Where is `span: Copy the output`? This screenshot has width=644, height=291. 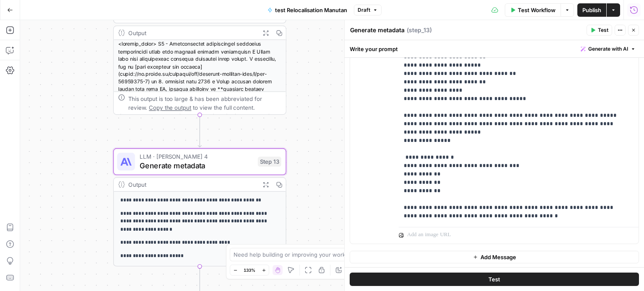
span: Copy the output is located at coordinates (170, 108).